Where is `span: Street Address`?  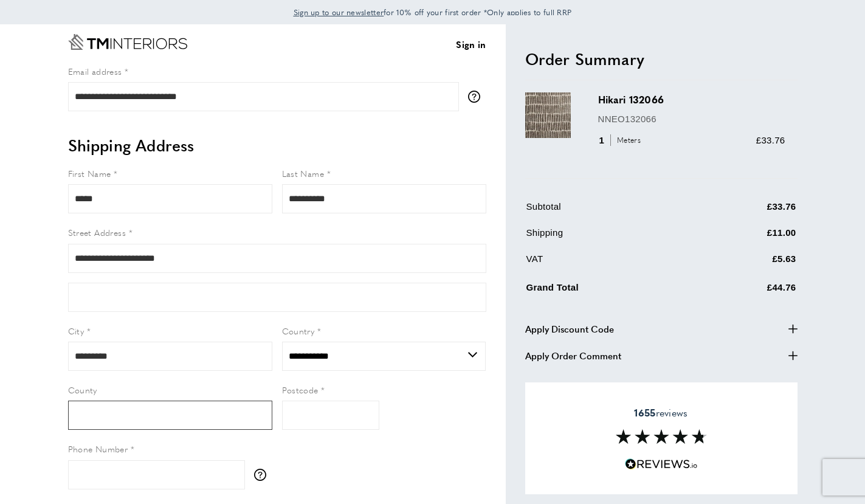 span: Street Address is located at coordinates (97, 232).